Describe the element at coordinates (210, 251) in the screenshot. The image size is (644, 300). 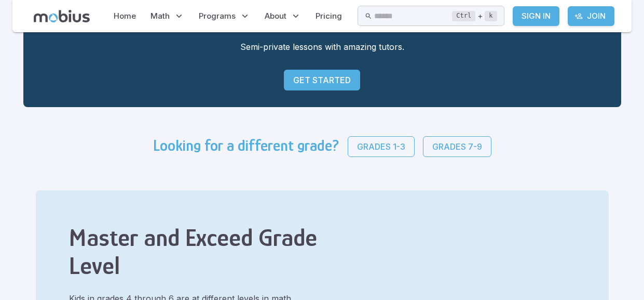
I see `h2: Master and Exceed Grade Level` at that location.